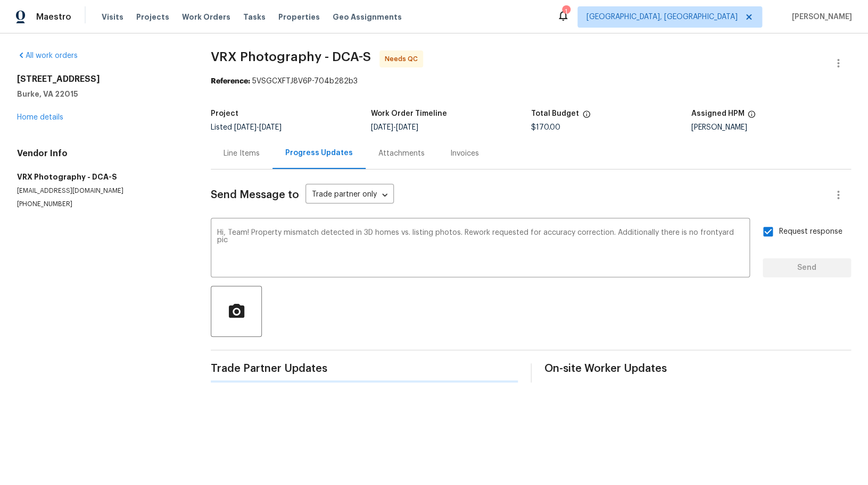  I want to click on span: The hpm assigned to this work order., so click(751, 117).